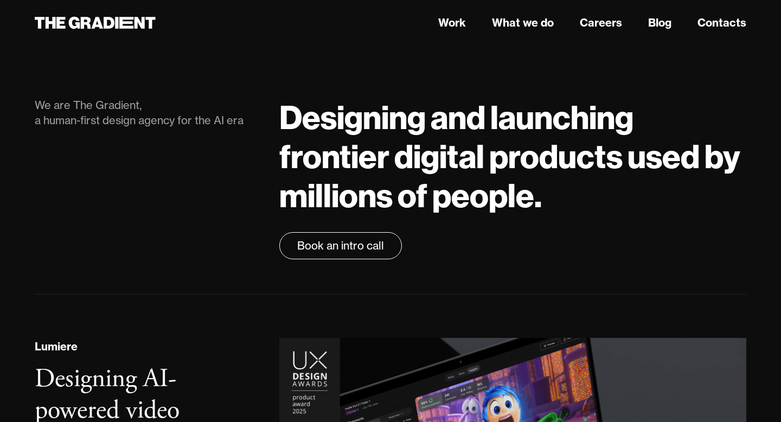  Describe the element at coordinates (452, 23) in the screenshot. I see `a: Work` at that location.